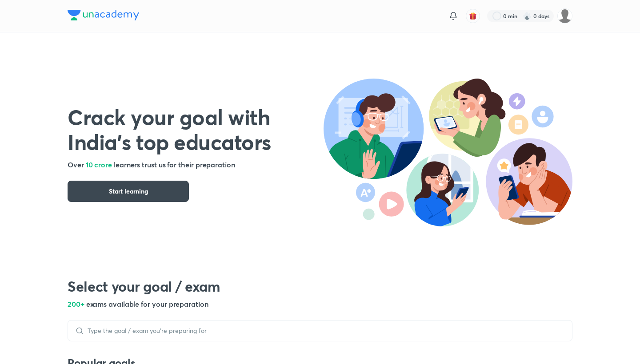 This screenshot has height=364, width=640. What do you see at coordinates (129, 192) in the screenshot?
I see `span: Start learning` at bounding box center [129, 192].